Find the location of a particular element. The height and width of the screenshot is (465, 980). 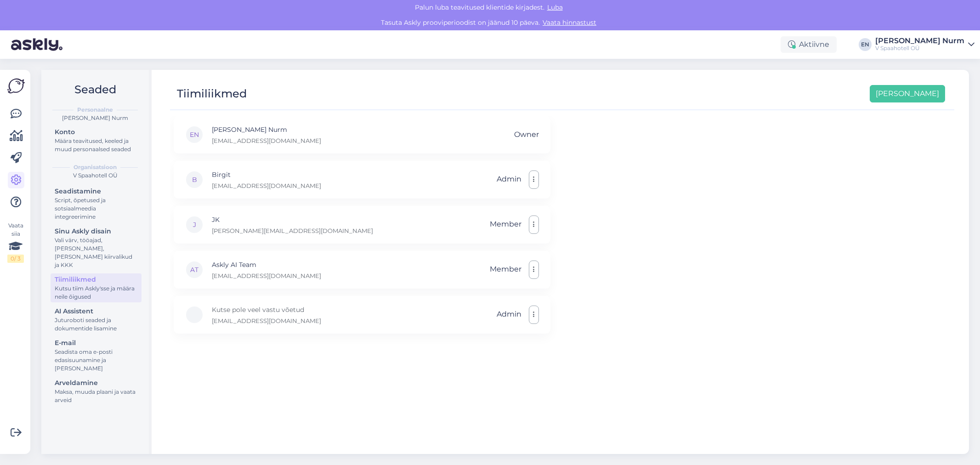

a: Vaata hinnastust is located at coordinates (569, 23).